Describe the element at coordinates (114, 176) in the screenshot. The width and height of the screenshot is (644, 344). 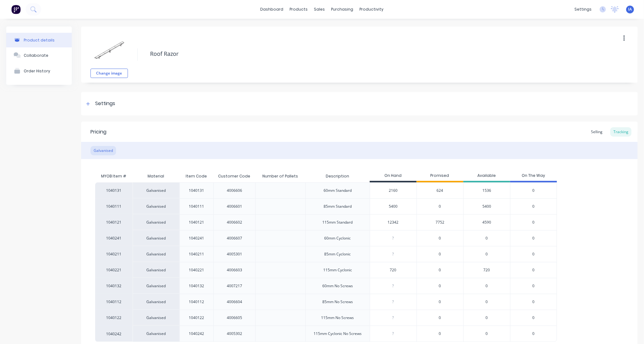
I see `div: MYOB Item #` at that location.